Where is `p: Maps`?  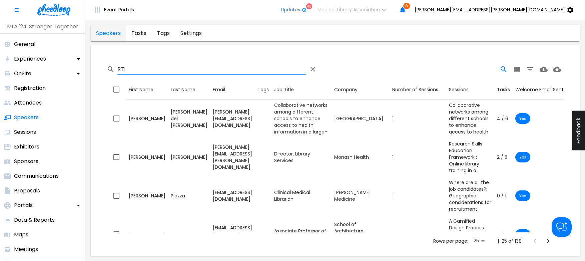
p: Maps is located at coordinates (21, 235).